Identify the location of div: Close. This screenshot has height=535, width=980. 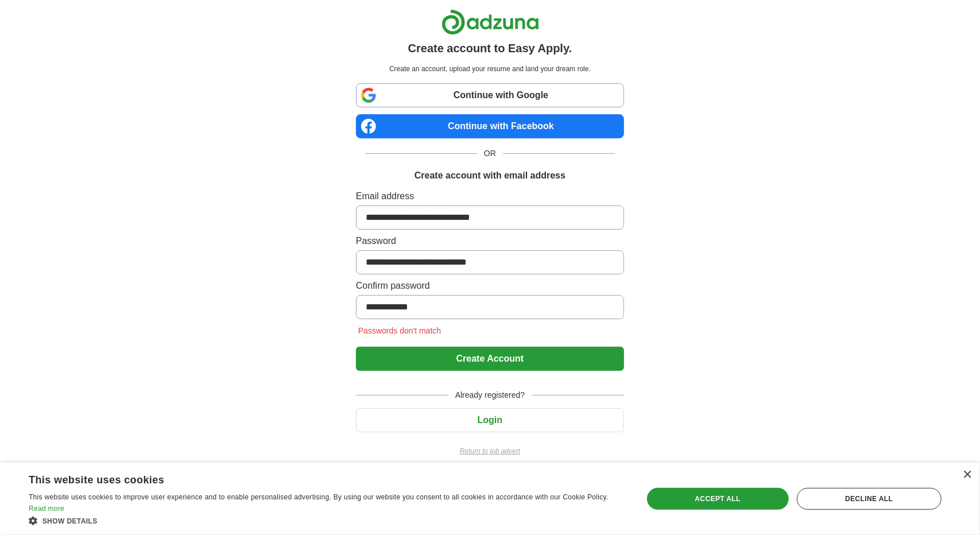
(967, 475).